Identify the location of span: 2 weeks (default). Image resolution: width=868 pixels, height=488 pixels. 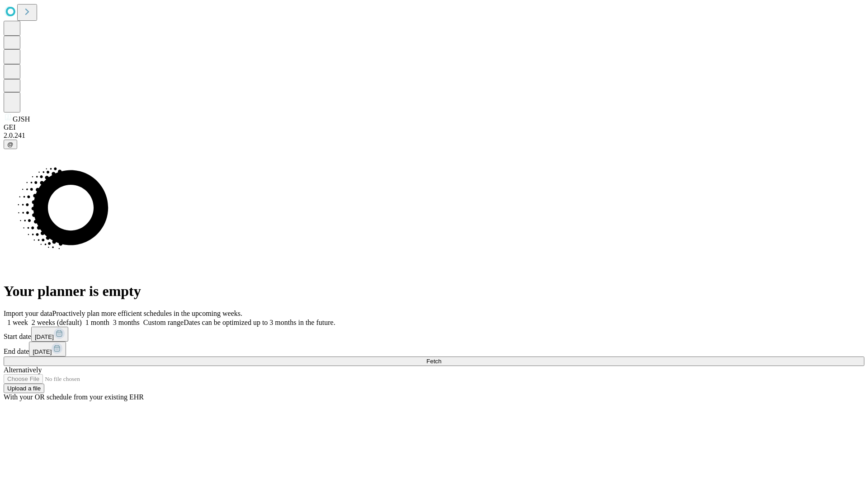
(57, 322).